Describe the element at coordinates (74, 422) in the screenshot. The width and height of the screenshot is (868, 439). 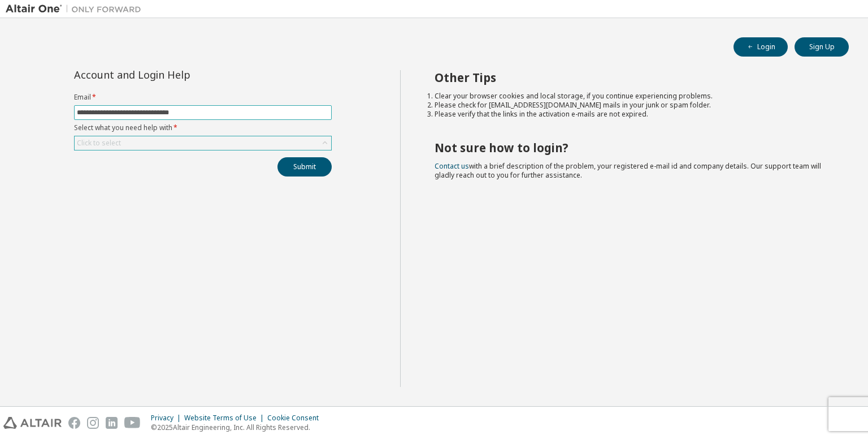
I see `img: facebook.svg` at that location.